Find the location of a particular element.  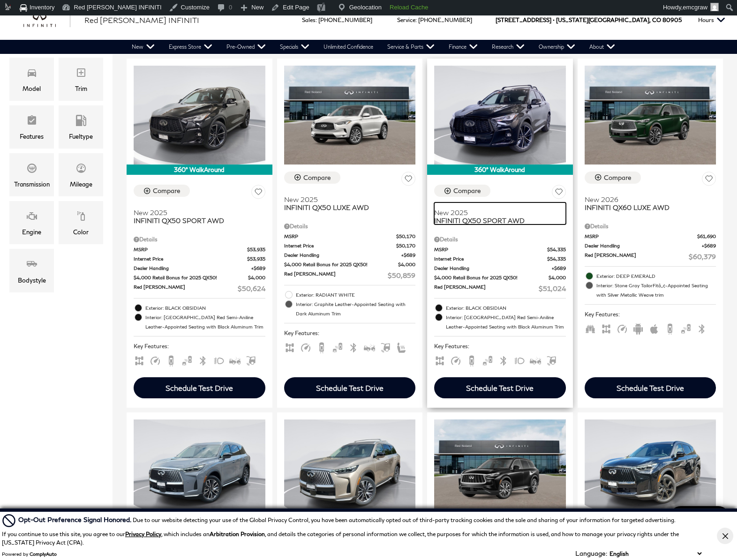

span: Opt-Out Preference Signal Honored . is located at coordinates (75, 519).